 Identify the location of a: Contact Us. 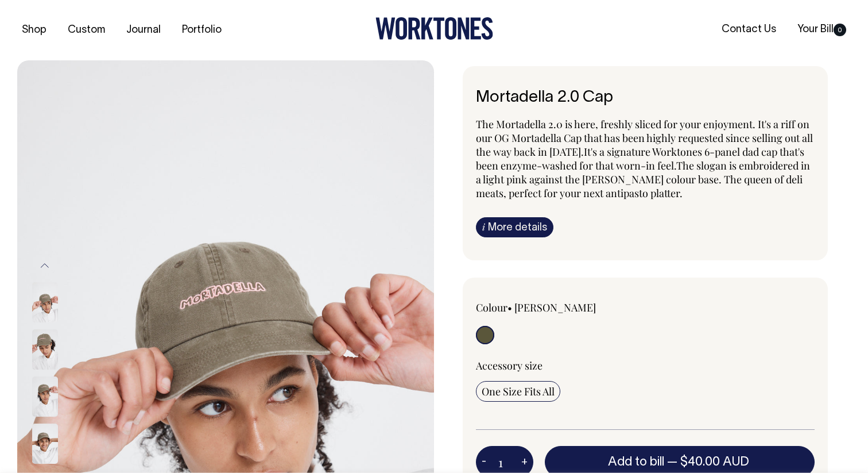
(749, 30).